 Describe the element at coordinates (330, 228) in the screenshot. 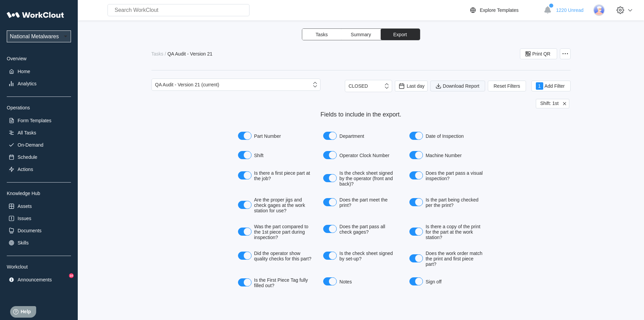

I see `button: Does the part pass all check gages?` at that location.